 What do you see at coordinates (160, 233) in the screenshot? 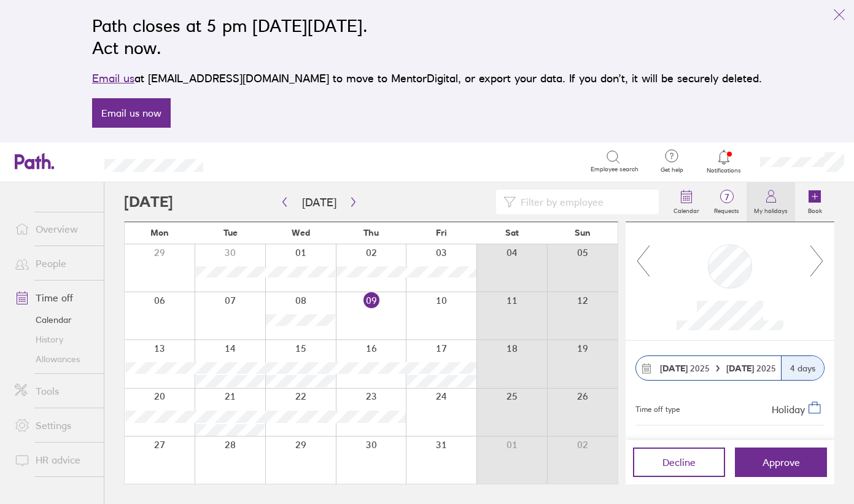
I see `span: Mon` at bounding box center [160, 233].